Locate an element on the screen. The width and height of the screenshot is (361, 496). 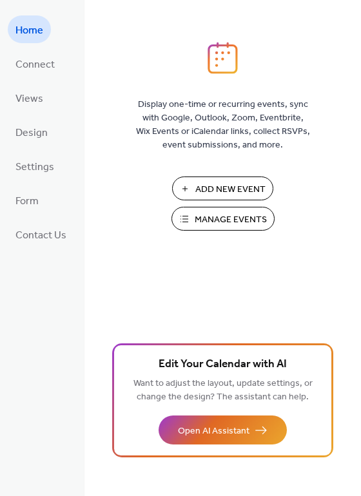
span: Manage Events is located at coordinates (231, 220).